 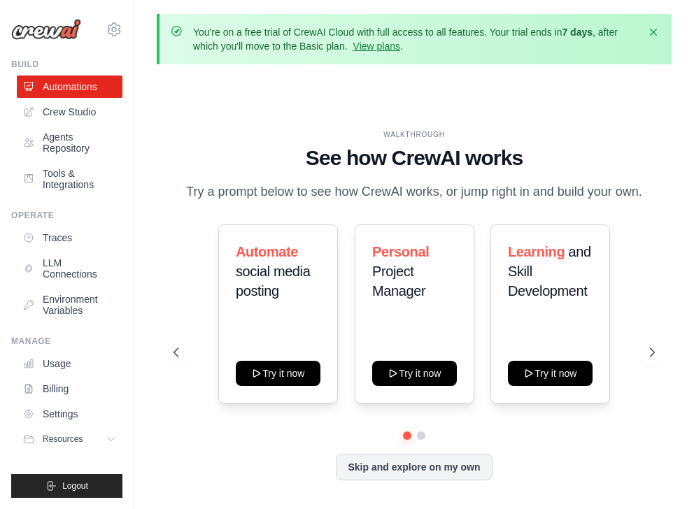 I want to click on span: and Skill Development, so click(x=549, y=272).